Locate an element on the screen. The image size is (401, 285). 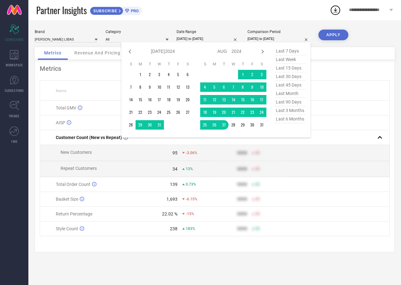
td: Fri Jul 19 2024 is located at coordinates (178, 100).